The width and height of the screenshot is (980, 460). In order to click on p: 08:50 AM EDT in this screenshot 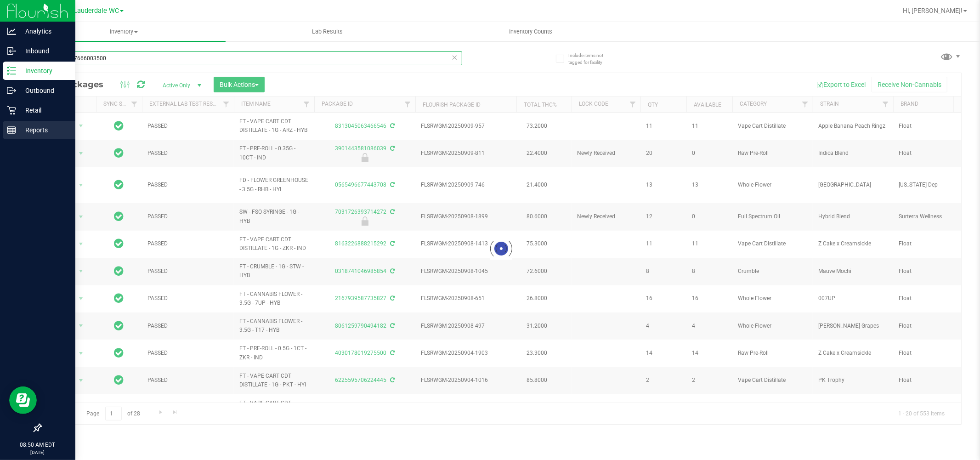, I will do `click(38, 445)`.